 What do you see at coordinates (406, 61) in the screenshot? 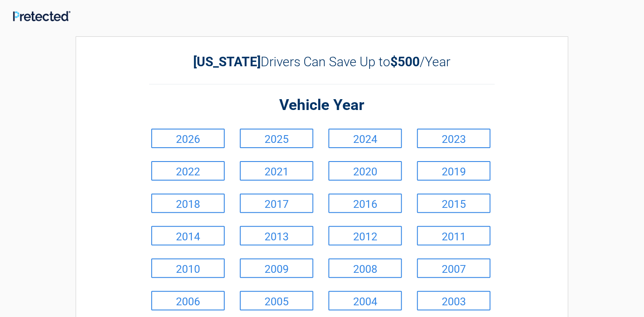
I see `b: $500` at bounding box center [406, 61].